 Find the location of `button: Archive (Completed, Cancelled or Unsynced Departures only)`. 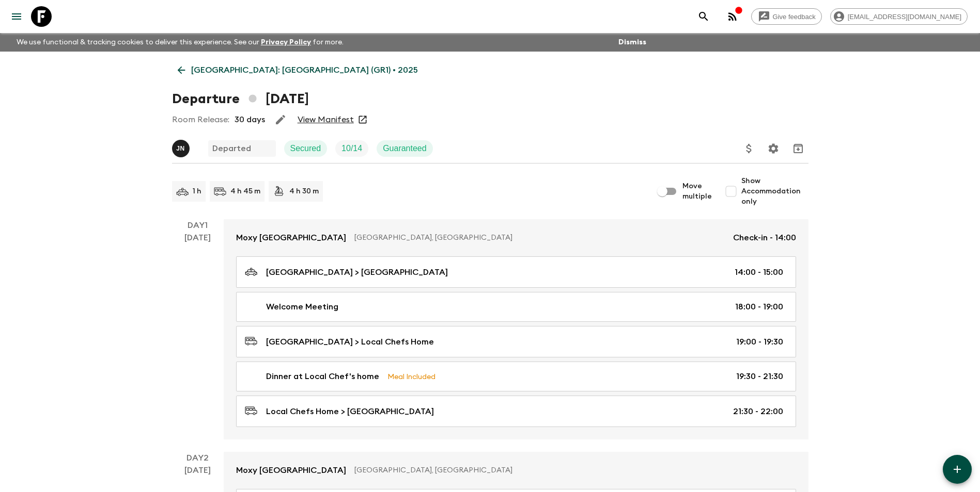

button: Archive (Completed, Cancelled or Unsynced Departures only) is located at coordinates (798, 149).